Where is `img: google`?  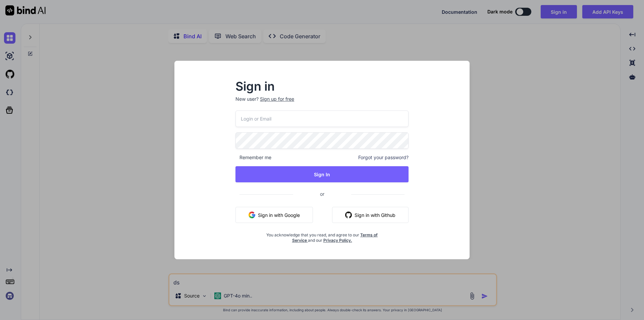 img: google is located at coordinates (252, 215).